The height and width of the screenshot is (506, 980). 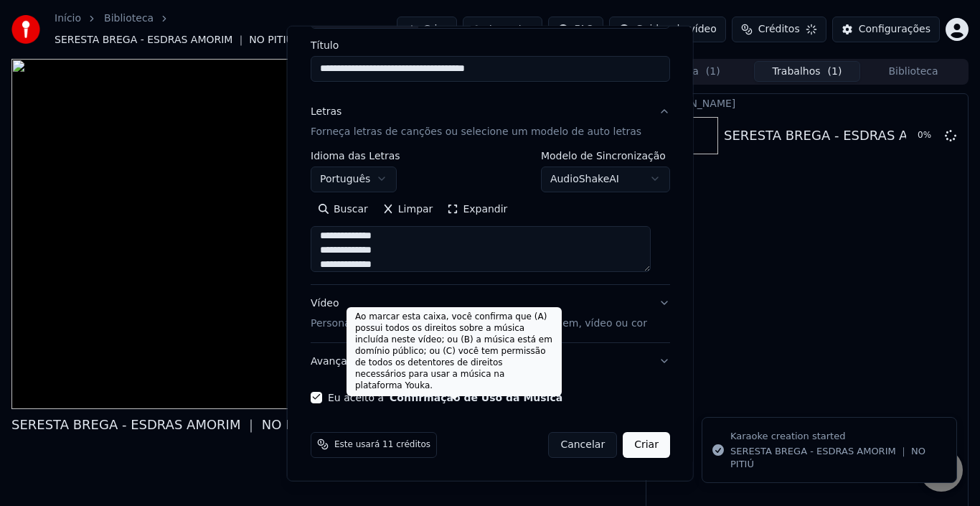 I want to click on label: Título, so click(x=490, y=45).